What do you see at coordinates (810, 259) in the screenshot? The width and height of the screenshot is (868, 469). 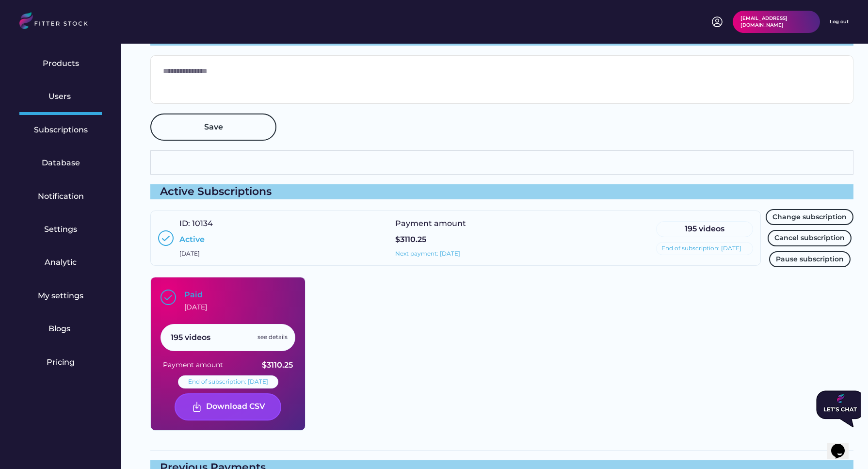 I see `button: Pause subscription` at bounding box center [810, 259].